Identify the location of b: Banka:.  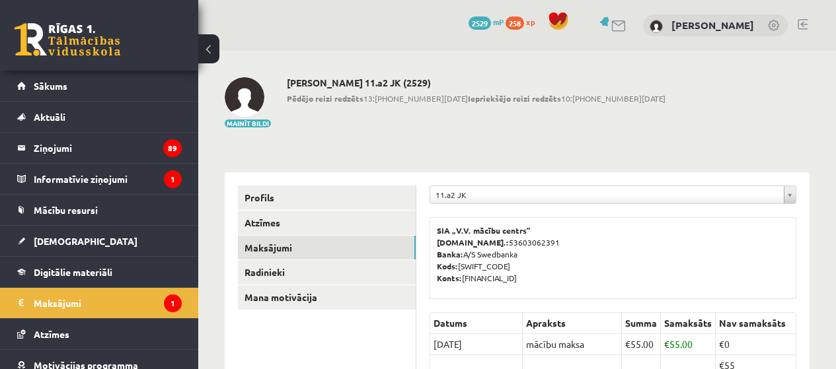
(450, 254).